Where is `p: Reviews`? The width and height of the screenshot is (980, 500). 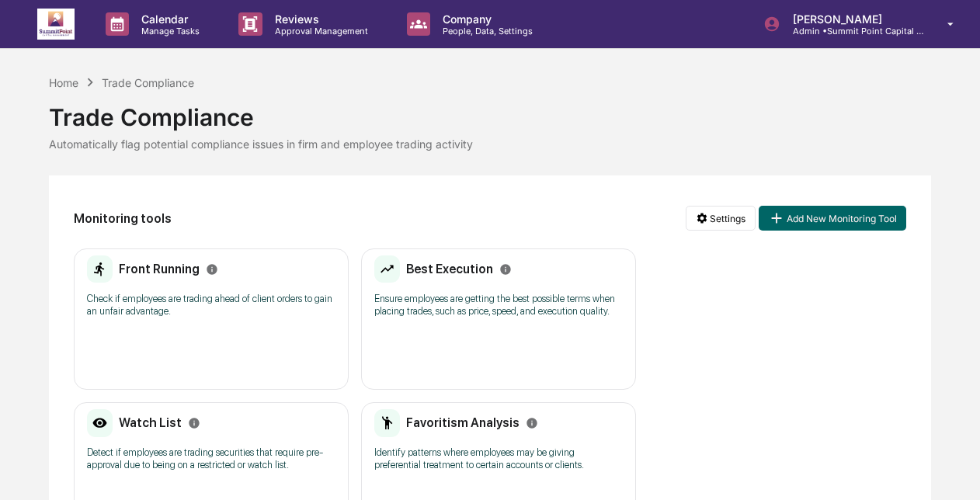 p: Reviews is located at coordinates (319, 19).